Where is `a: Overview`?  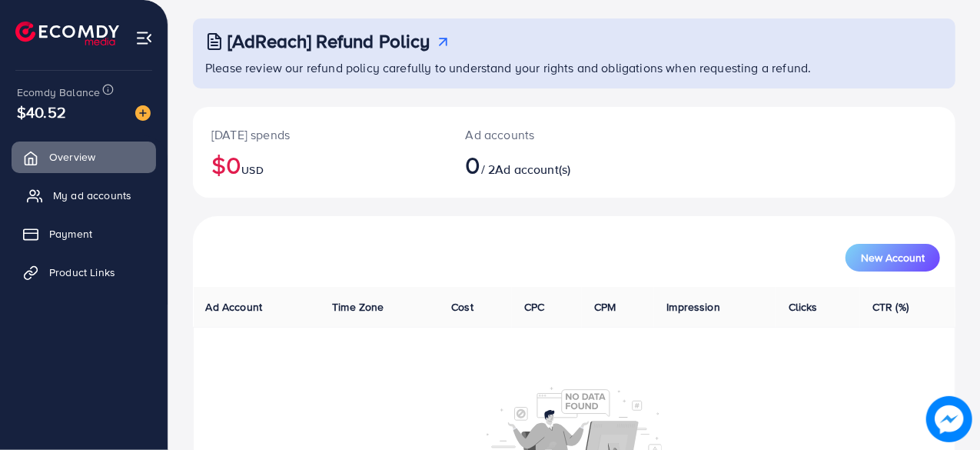 a: Overview is located at coordinates (84, 157).